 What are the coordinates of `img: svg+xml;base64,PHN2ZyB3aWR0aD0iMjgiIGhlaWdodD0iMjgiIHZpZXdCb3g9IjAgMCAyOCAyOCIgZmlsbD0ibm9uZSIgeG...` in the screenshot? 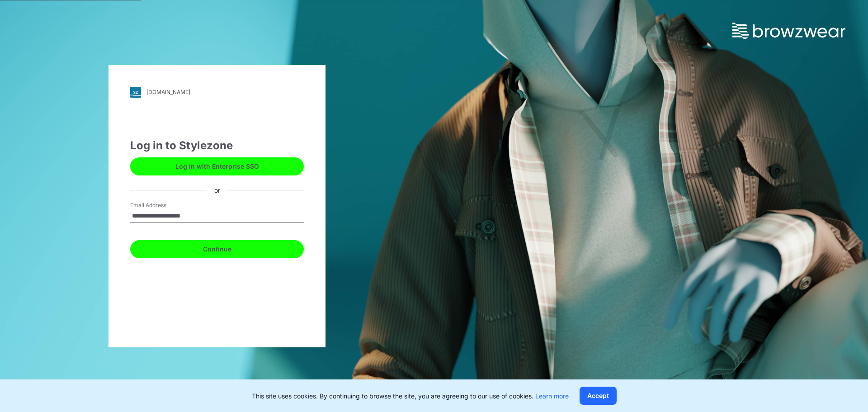 It's located at (136, 92).